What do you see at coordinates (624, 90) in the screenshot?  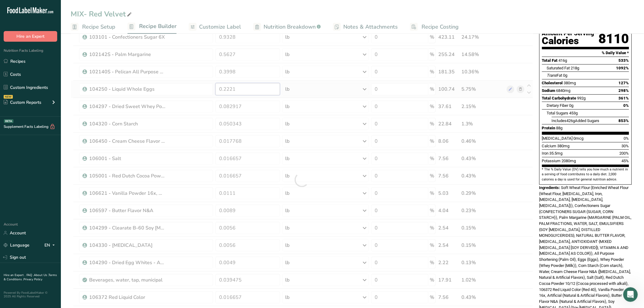 I see `span: 298%` at bounding box center [624, 90].